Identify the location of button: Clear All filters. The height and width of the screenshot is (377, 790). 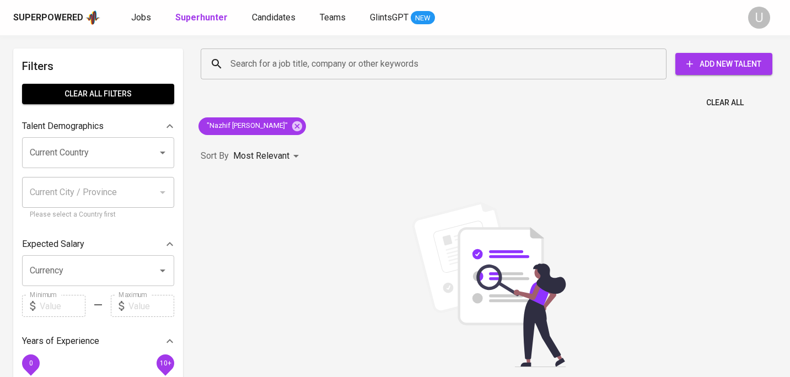
(98, 94).